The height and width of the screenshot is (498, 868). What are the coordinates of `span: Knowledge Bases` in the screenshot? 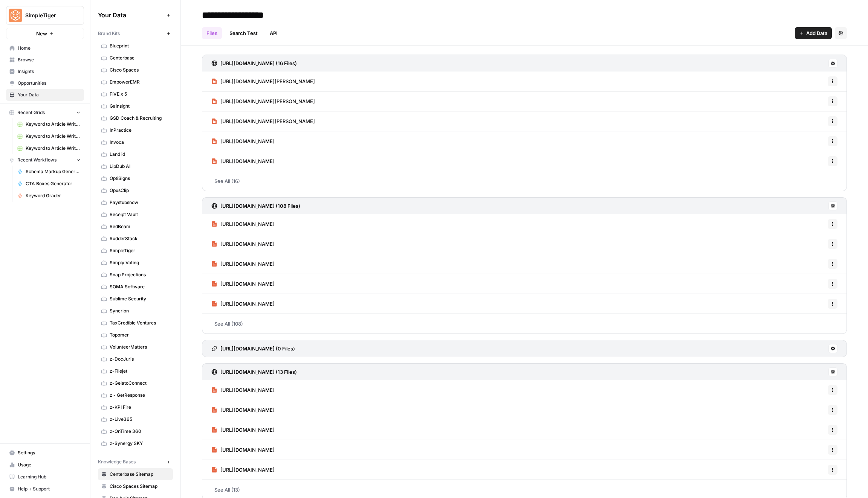 It's located at (116, 462).